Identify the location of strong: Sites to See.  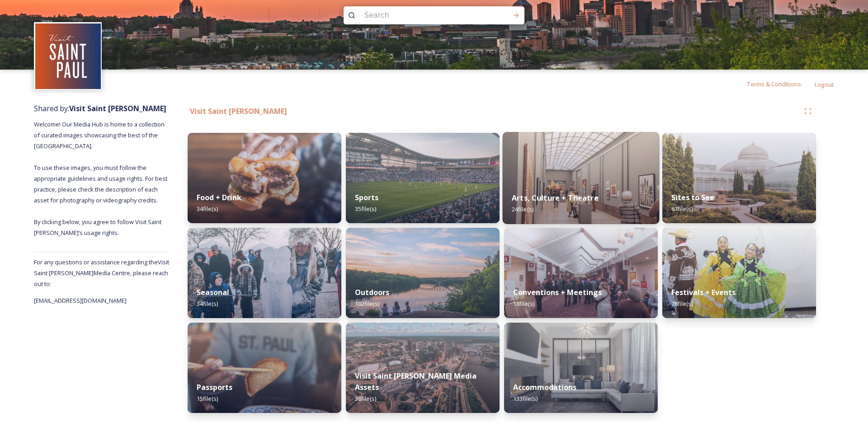
(693, 198).